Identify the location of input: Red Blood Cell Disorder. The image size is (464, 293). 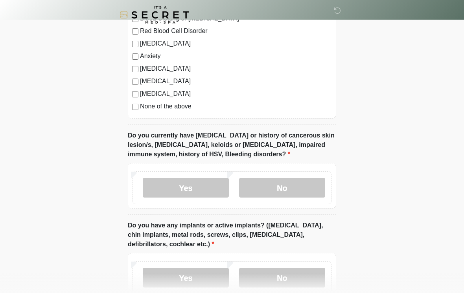
(135, 31).